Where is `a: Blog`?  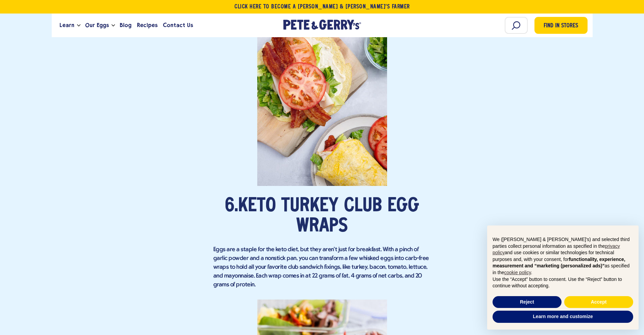 a: Blog is located at coordinates (125, 26).